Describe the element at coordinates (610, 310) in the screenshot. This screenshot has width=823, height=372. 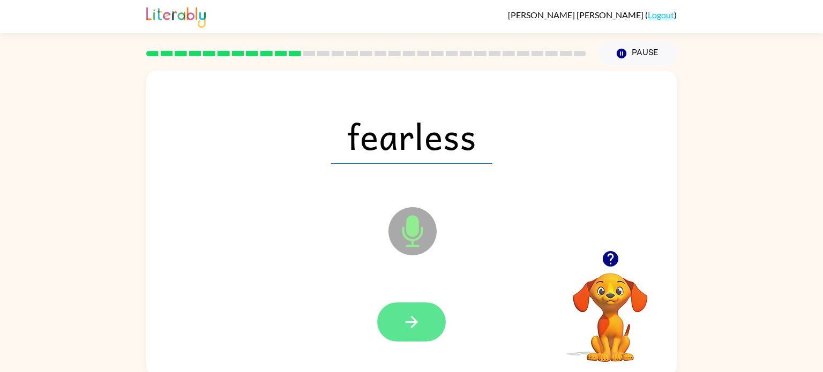
I see `video: Your browser must support playing .mp4 files to use Literably. Please try using another browser.` at that location.